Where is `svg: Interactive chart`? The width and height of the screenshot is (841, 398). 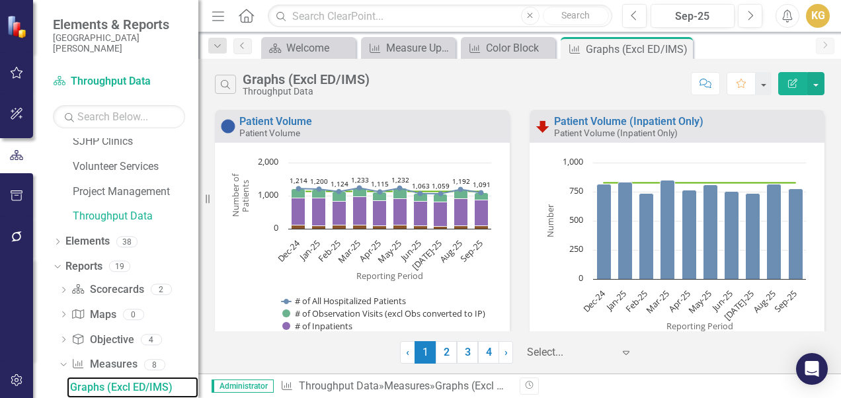 svg: Interactive chart is located at coordinates (674, 263).